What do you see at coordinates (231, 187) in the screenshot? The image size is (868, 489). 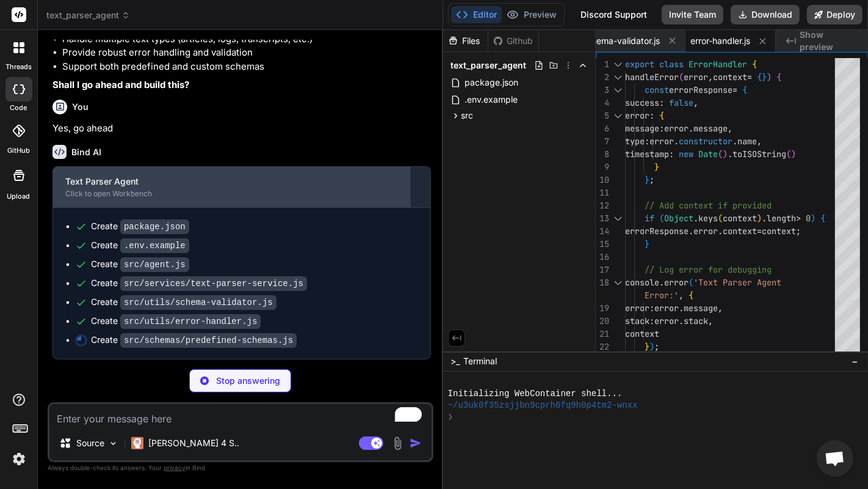 I see `button: Text Parser AgentClick to open Workbench` at bounding box center [231, 187].